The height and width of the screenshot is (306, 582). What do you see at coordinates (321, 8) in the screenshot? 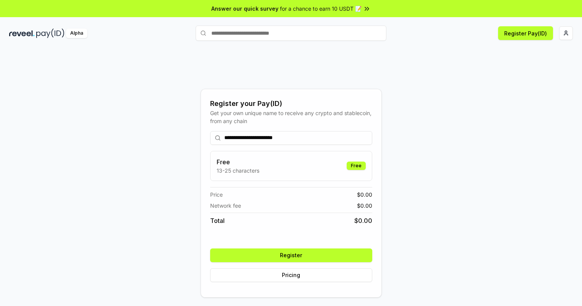
I see `span: for a chance to earn 10 USDT 📝` at bounding box center [321, 8].